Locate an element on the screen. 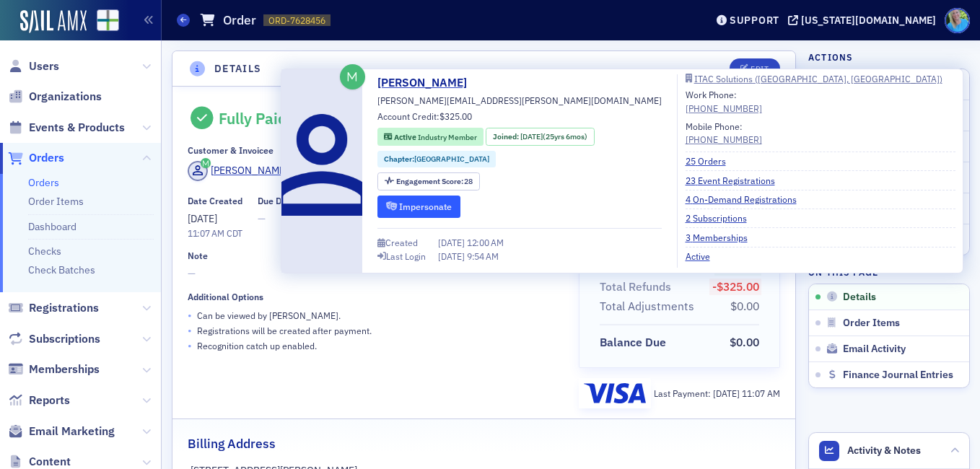 The width and height of the screenshot is (980, 469). div: Created is located at coordinates (401, 243).